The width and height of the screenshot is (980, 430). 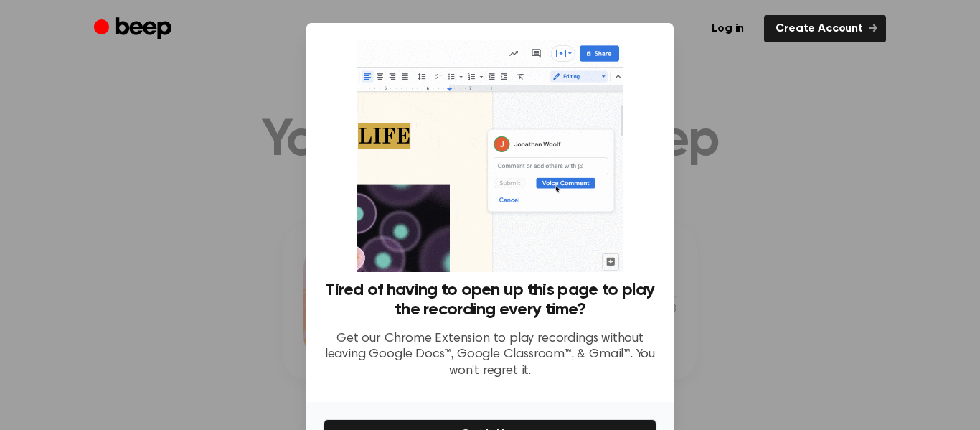 I want to click on a: Log in, so click(x=727, y=28).